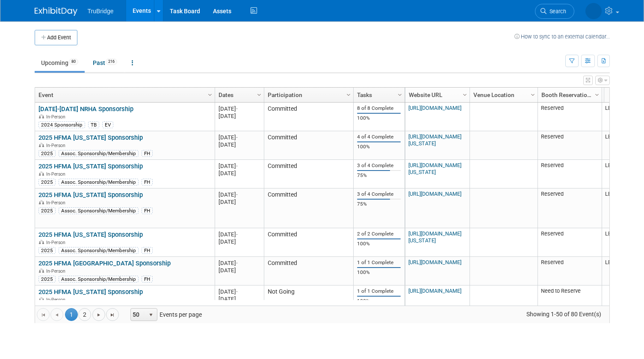 The width and height of the screenshot is (644, 359). I want to click on span: Go to the last page, so click(113, 315).